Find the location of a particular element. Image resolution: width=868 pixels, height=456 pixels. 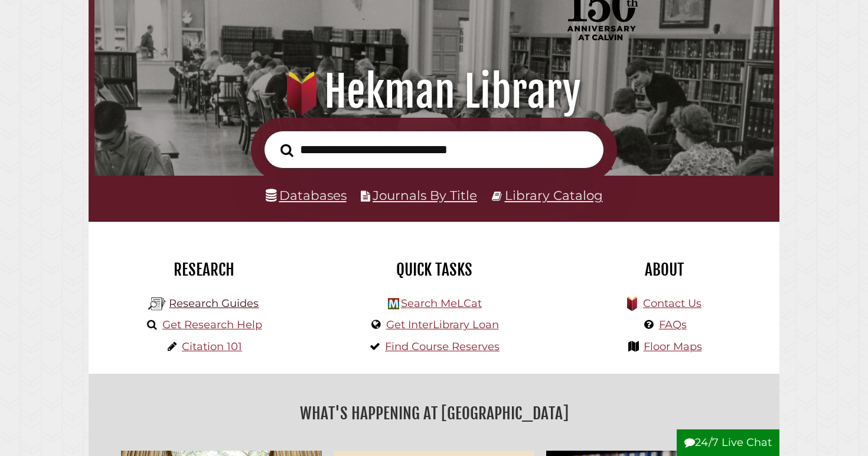

a: Get InterLibrary Loan is located at coordinates (442, 324).